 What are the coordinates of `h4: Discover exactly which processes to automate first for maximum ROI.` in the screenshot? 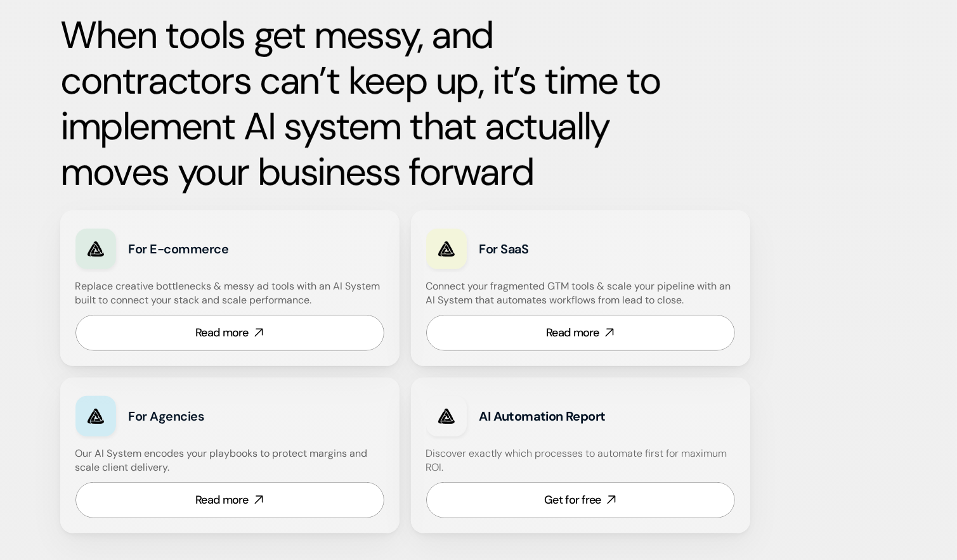 It's located at (580, 461).